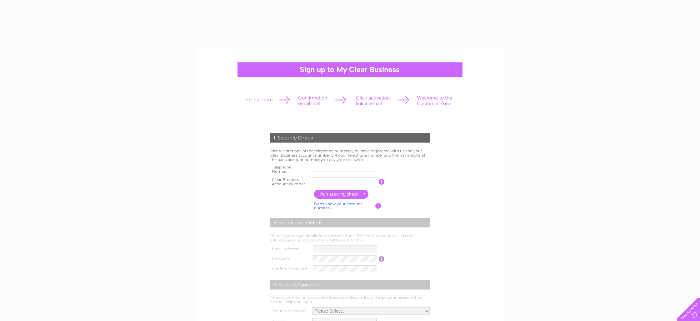 This screenshot has width=700, height=321. Describe the element at coordinates (290, 311) in the screenshot. I see `th: Security Question` at that location.